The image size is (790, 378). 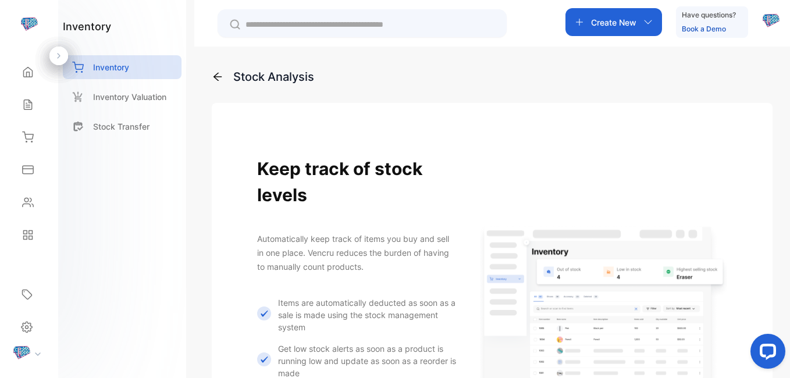 I want to click on span: Automatically keep track of items you buy and sell in one place. Vencru reduces the burden of hav..., so click(x=353, y=252).